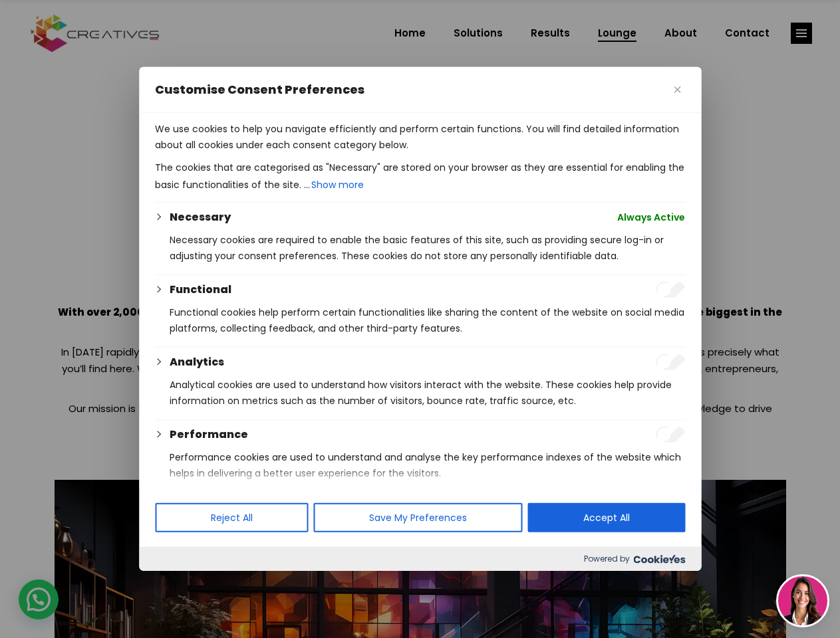  What do you see at coordinates (420, 137) in the screenshot?
I see `p: We use cookies to help you navigate efficiently and perform certain functions. You will find deta...` at bounding box center [420, 137].